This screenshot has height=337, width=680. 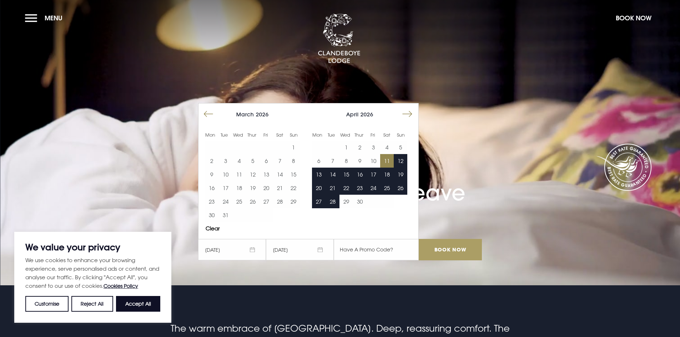 I want to click on button: 9, so click(x=212, y=174).